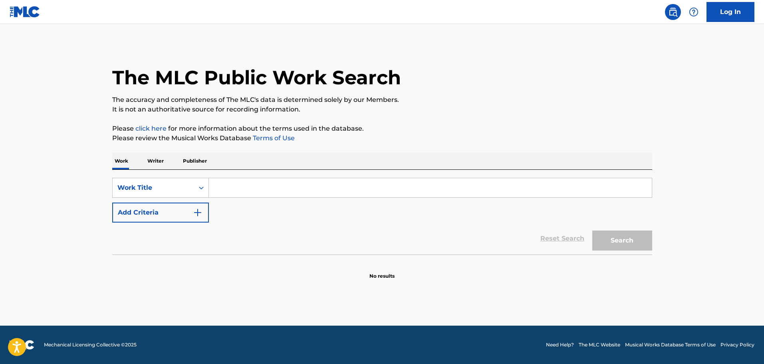  I want to click on div: Chat Widget, so click(744, 345).